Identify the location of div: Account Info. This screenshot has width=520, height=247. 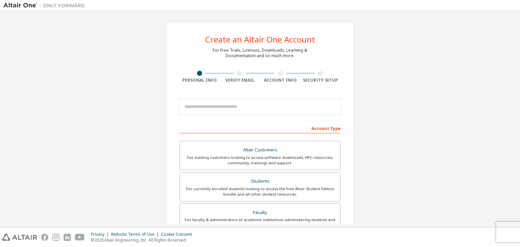
(280, 80).